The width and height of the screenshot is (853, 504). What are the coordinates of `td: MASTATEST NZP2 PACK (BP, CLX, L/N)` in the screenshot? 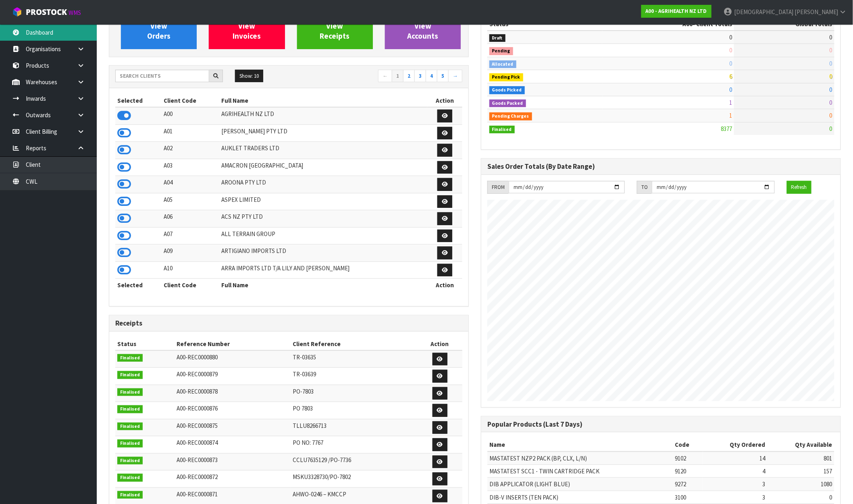 It's located at (580, 458).